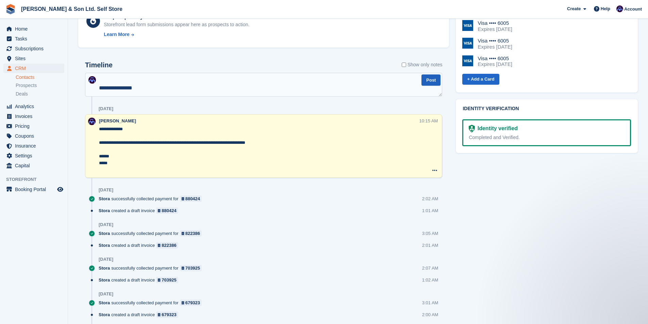 This screenshot has height=324, width=648. I want to click on h2: Timeline, so click(99, 65).